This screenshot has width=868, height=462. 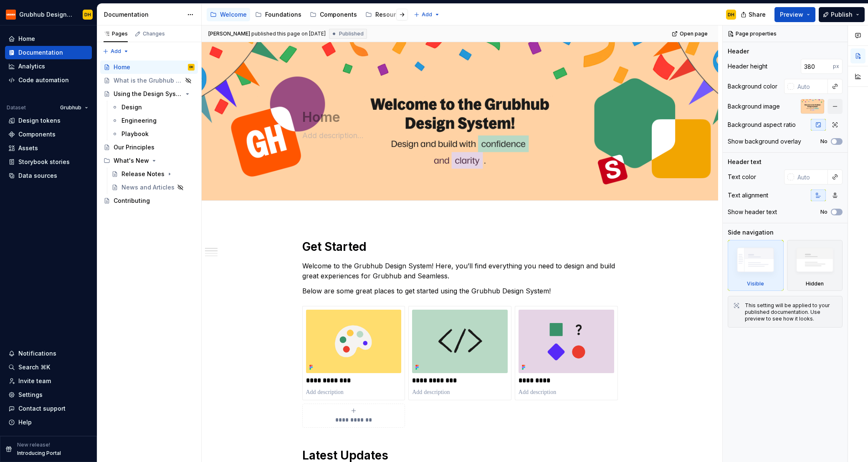 I want to click on label: No, so click(x=824, y=212).